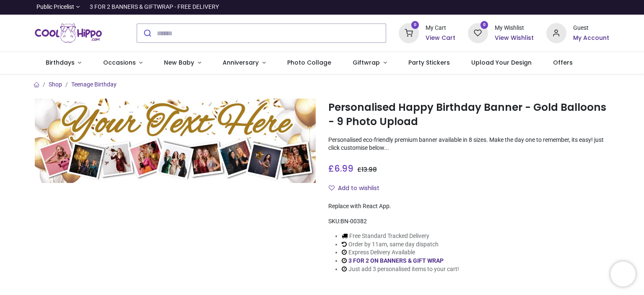  I want to click on li: Order by 11am, same day dispatch, so click(401, 244).